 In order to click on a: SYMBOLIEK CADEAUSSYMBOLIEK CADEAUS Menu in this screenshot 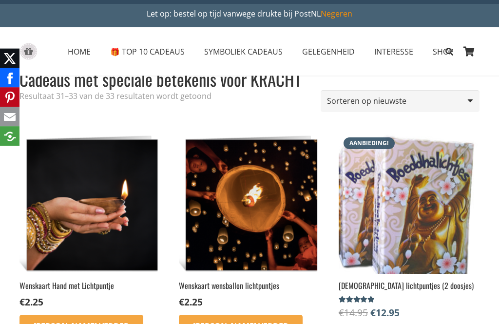, I will do `click(243, 52)`.